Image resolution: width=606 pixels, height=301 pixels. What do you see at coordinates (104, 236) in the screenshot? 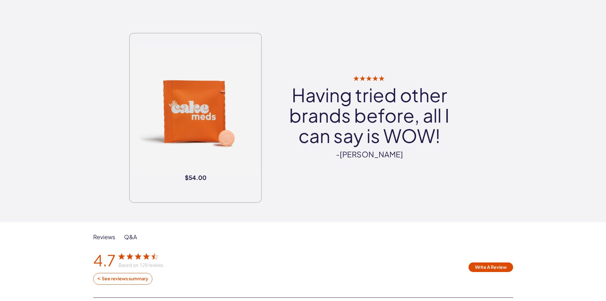
I see `div: Reviews` at bounding box center [104, 236].